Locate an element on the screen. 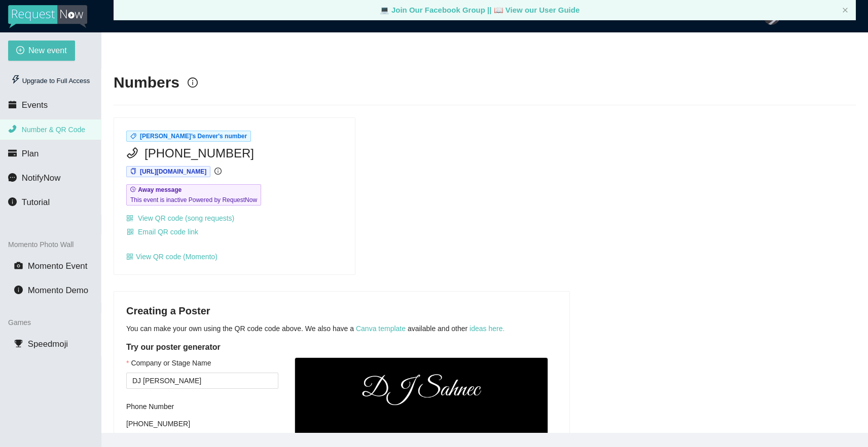 This screenshot has width=868, height=447. img: RequestNow is located at coordinates (47, 16).